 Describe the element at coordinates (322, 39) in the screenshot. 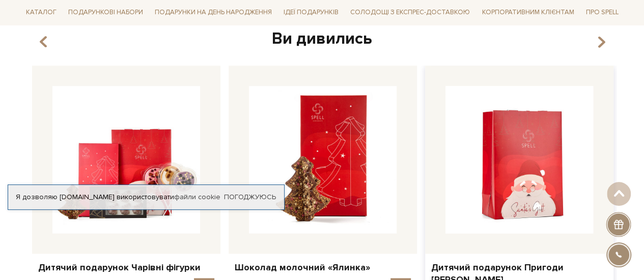

I see `div: Ви дивились` at that location.